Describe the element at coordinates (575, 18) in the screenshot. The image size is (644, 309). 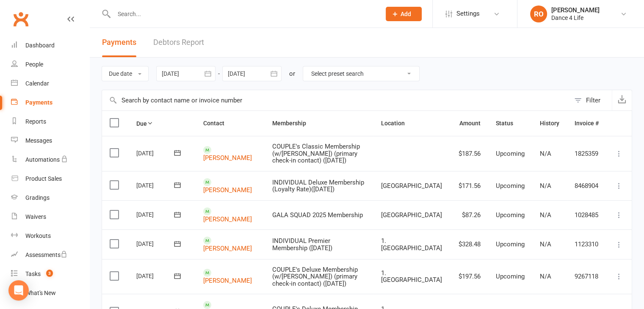
I see `div: Dance 4 Life` at that location.